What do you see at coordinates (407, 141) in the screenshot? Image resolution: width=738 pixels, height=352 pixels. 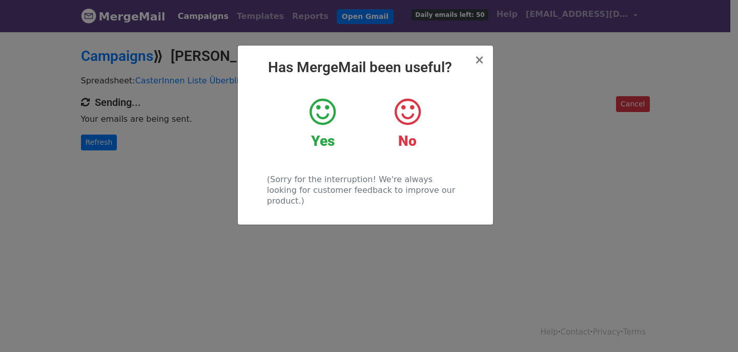 I see `strong: No` at bounding box center [407, 141].